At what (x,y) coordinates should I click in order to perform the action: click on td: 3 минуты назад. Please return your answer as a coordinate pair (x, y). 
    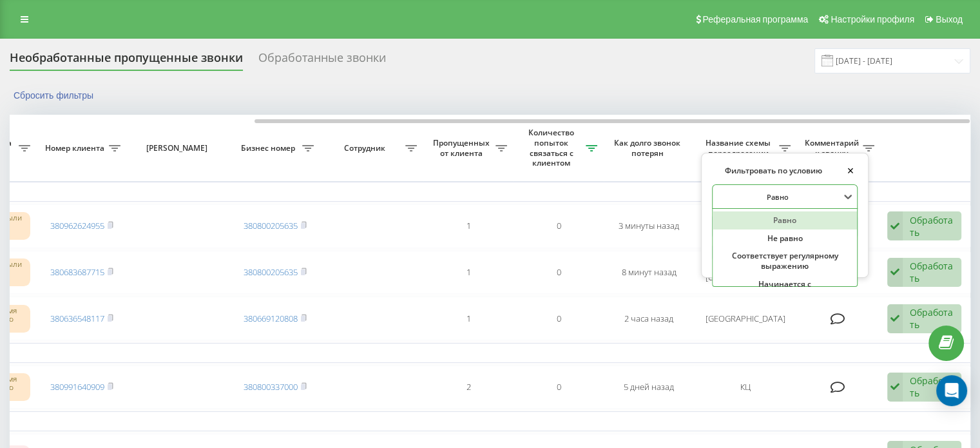
    Looking at the image, I should click on (649, 226).